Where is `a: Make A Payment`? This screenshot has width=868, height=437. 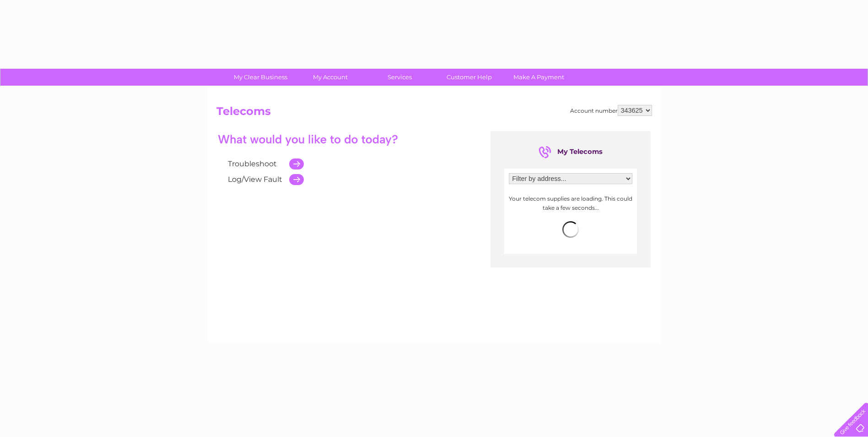
a: Make A Payment is located at coordinates (539, 77).